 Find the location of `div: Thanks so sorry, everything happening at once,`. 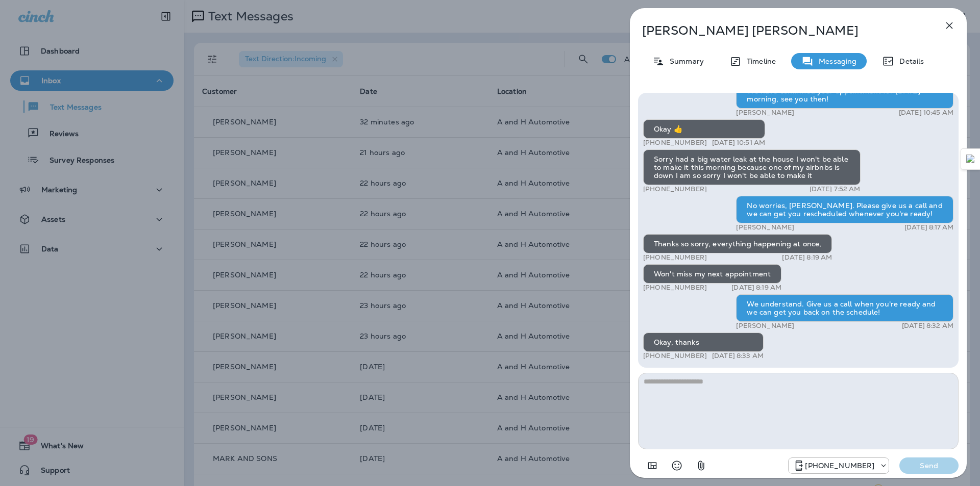

div: Thanks so sorry, everything happening at once, is located at coordinates (738, 244).